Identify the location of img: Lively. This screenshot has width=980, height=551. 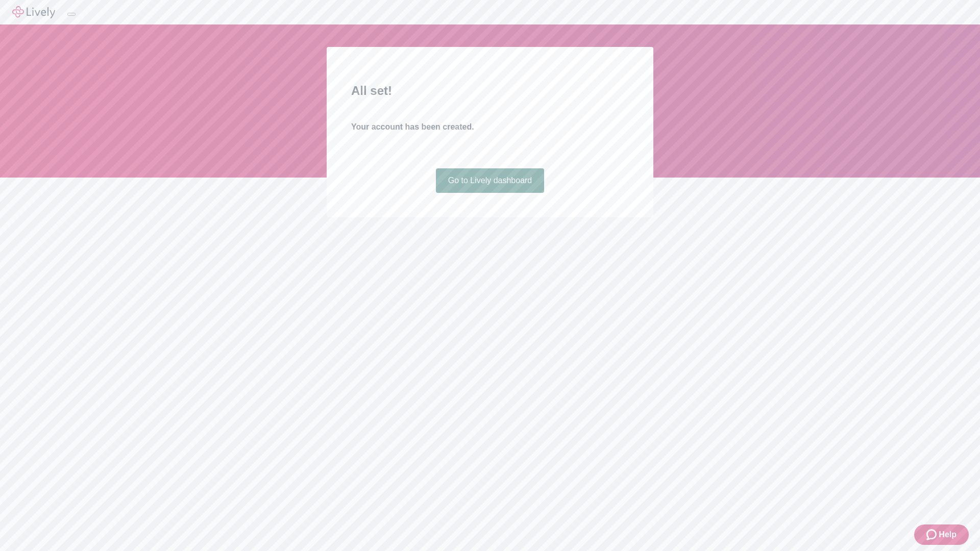
(34, 12).